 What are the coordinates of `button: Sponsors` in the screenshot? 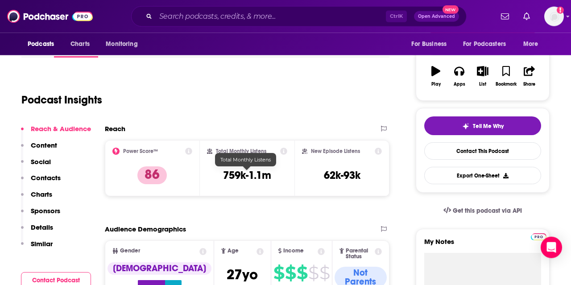 It's located at (41, 215).